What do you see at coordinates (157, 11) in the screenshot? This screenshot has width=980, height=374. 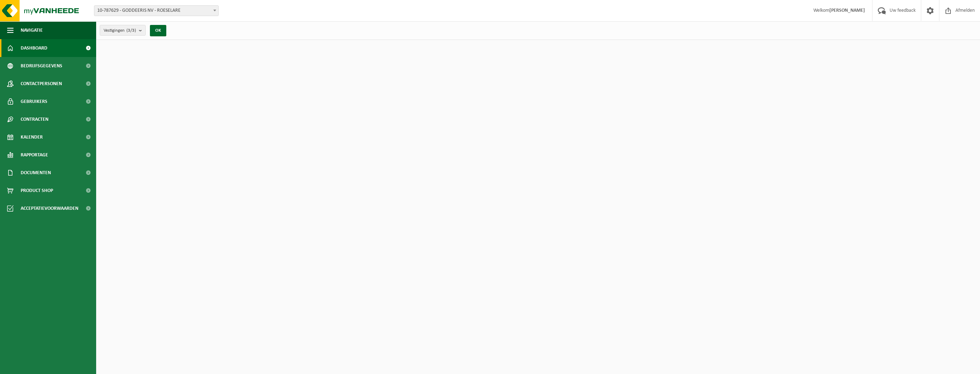 I see `span: 10-787629 - GODDEERIS NV - ROESELARE` at bounding box center [157, 11].